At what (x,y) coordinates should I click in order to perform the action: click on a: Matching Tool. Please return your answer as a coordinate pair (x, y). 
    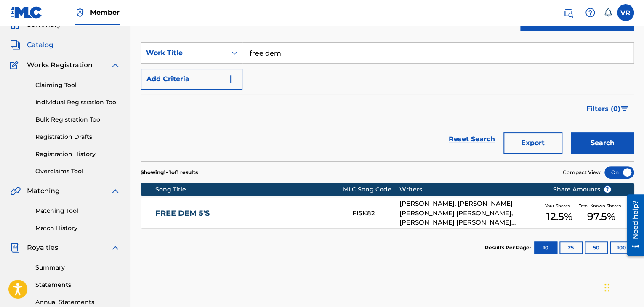
    Looking at the image, I should click on (78, 211).